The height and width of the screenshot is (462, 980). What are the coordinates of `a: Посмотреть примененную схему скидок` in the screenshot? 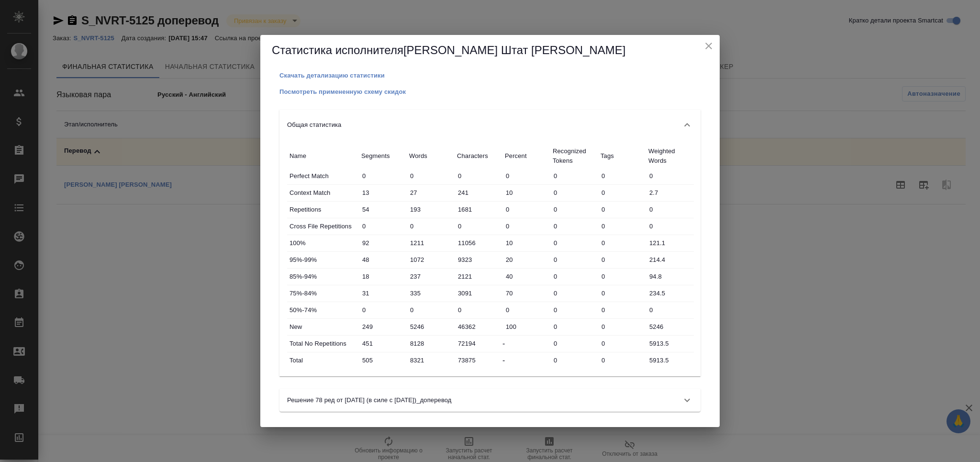 It's located at (343, 91).